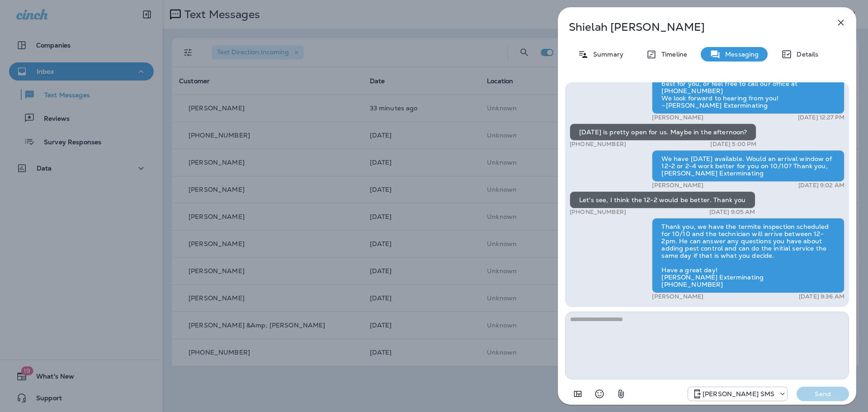 Image resolution: width=868 pixels, height=412 pixels. Describe the element at coordinates (672, 54) in the screenshot. I see `p: Timeline` at that location.